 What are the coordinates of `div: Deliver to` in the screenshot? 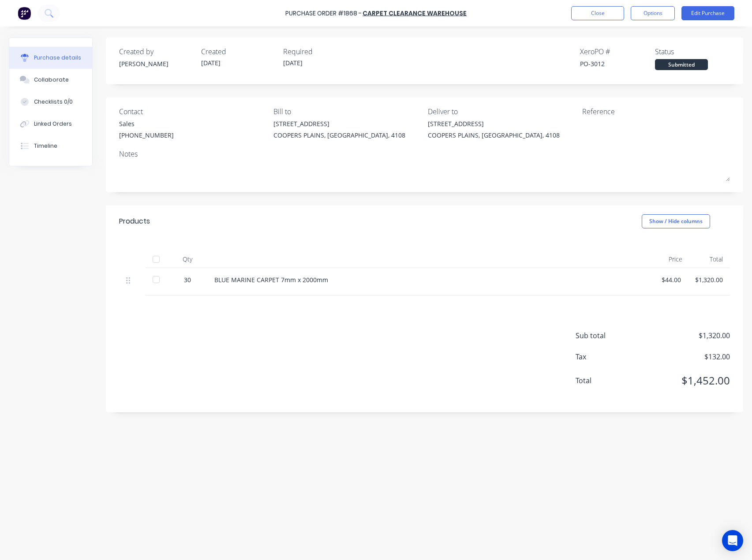 It's located at (502, 111).